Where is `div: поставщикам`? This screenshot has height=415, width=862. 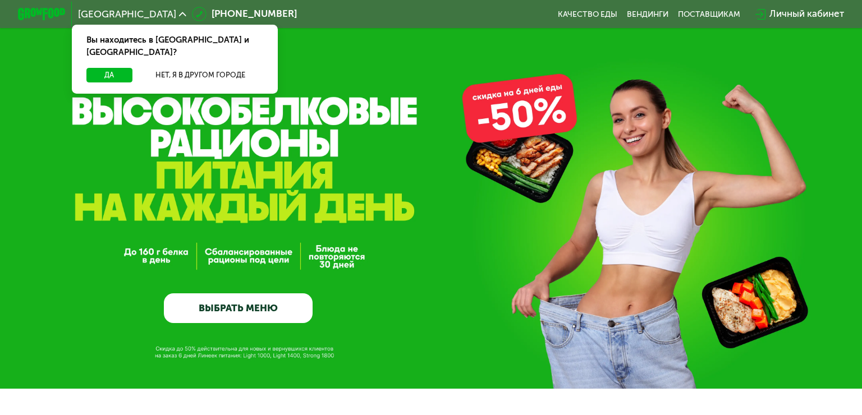 div: поставщикам is located at coordinates (709, 14).